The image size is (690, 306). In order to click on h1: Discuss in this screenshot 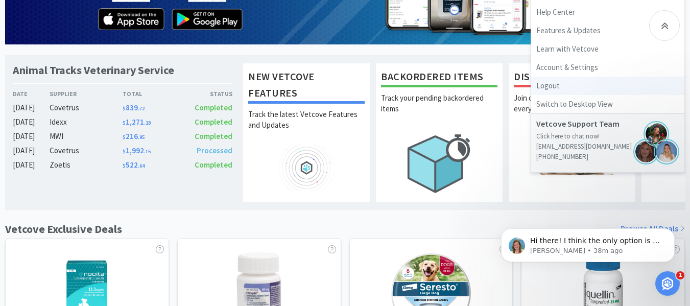, I will do `click(572, 78)`.